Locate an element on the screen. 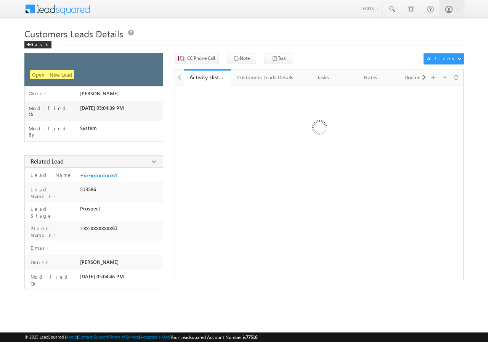  span: Customers Leads Details is located at coordinates (74, 34).